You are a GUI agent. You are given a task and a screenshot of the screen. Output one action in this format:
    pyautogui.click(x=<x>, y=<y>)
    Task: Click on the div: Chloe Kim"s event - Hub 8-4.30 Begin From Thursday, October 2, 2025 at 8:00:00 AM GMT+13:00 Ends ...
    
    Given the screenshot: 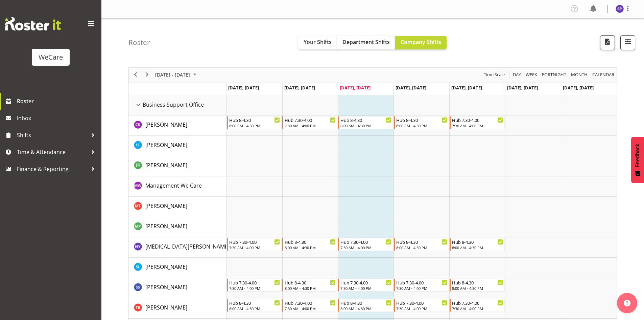 What is the action you would take?
    pyautogui.click(x=422, y=123)
    